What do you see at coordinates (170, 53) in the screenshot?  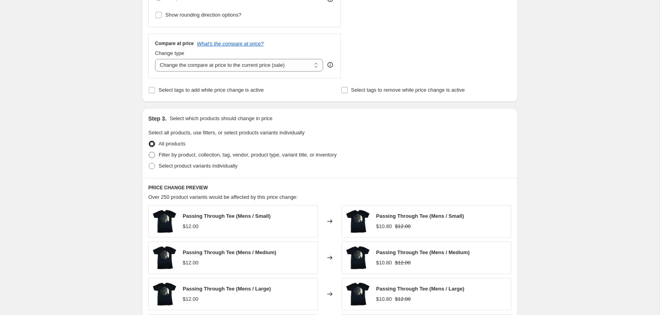 I see `span: Change type` at bounding box center [170, 53].